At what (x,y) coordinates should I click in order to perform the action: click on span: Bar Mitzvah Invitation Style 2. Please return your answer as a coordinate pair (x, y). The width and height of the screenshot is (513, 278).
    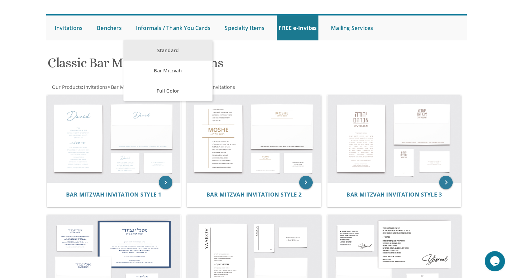
    Looking at the image, I should click on (253, 195).